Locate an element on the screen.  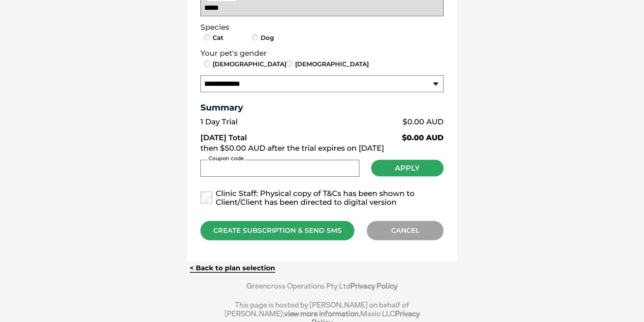
div: CREATE SUBSCRIPTION & SEND SMS is located at coordinates (277, 231).